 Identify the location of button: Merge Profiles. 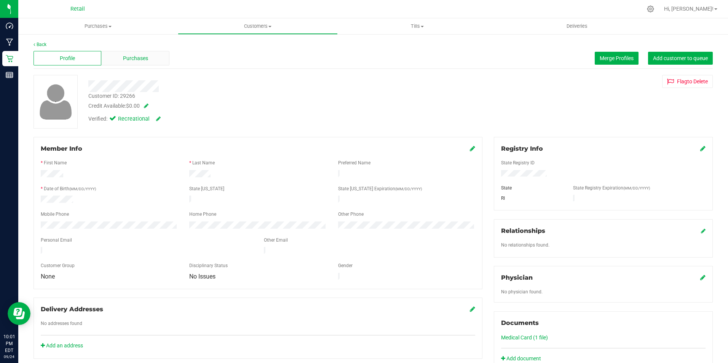
(617, 58).